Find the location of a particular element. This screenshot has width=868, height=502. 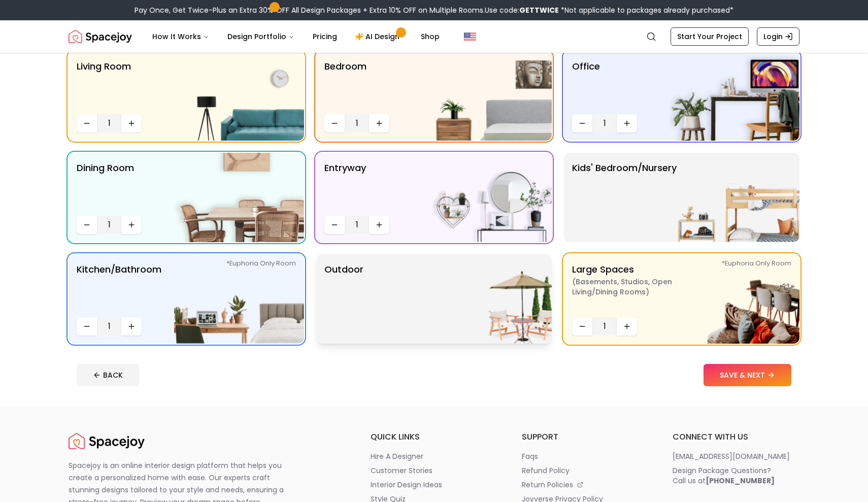

button: Design Portfolio is located at coordinates (260, 36).